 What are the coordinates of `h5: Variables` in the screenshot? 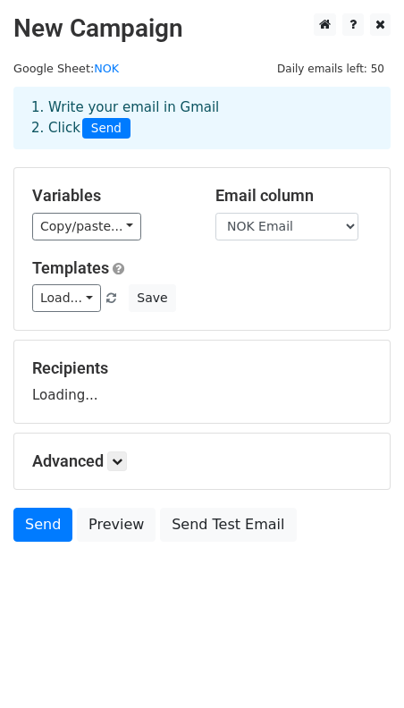 It's located at (110, 196).